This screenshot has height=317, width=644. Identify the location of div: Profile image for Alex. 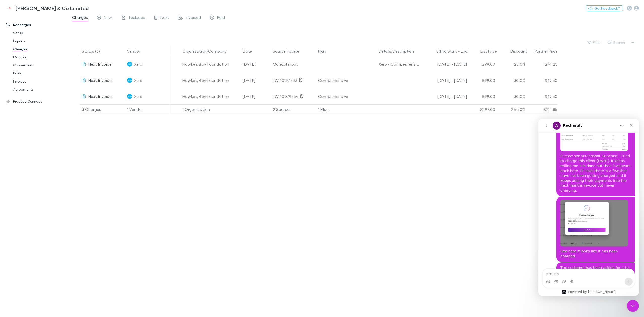
(18, 7).